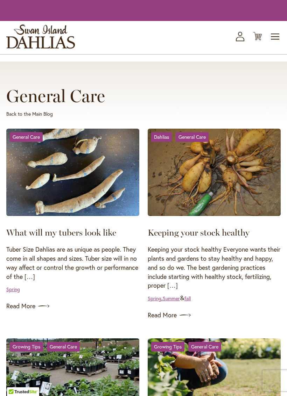  I want to click on a: Dahlias, so click(161, 137).